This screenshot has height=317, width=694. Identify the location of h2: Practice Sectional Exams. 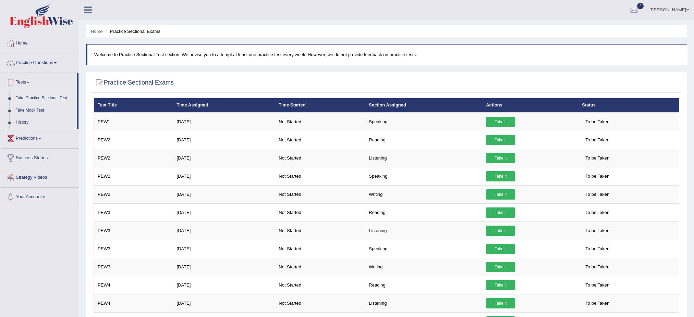
(134, 83).